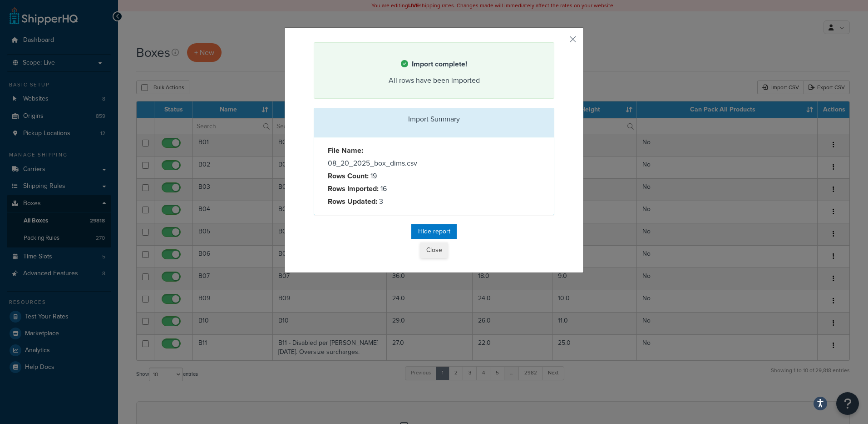 This screenshot has width=868, height=424. What do you see at coordinates (434, 250) in the screenshot?
I see `button: Close` at bounding box center [434, 250].